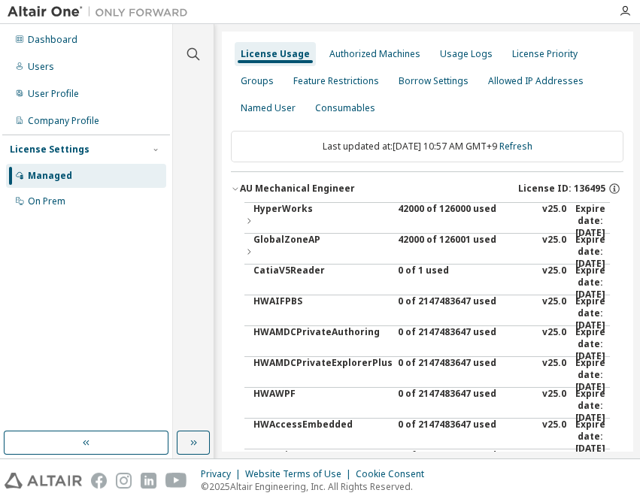 This screenshot has width=640, height=502. I want to click on div: On Prem, so click(47, 201).